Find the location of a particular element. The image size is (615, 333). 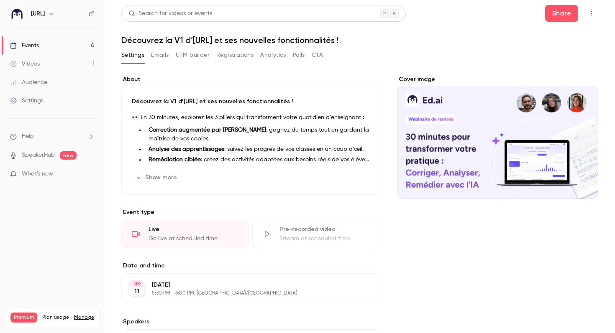

p: 👀 En 30 minutes, explorez les 3 piliers qui transforment votre quotidien d’enseignant : is located at coordinates (250, 117).